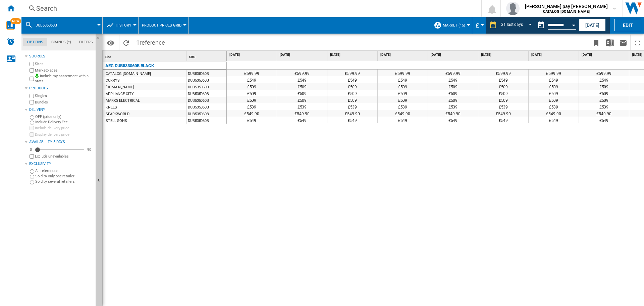  What do you see at coordinates (61, 142) in the screenshot?
I see `div: Availability 5 Days` at bounding box center [61, 142].